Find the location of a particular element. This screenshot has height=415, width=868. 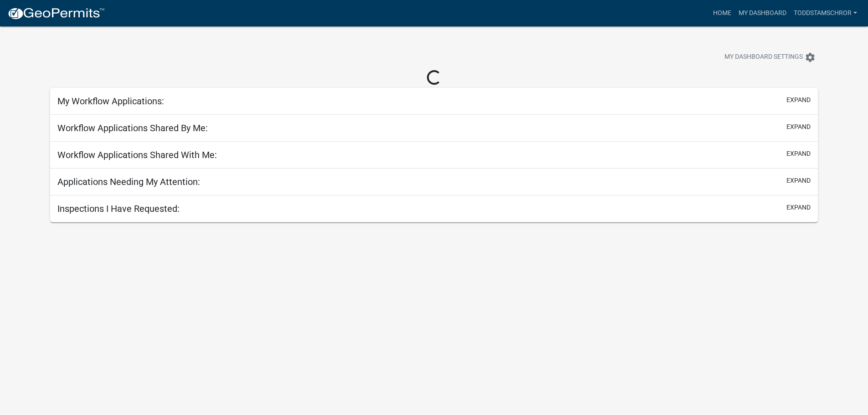

a: Home is located at coordinates (722, 13).